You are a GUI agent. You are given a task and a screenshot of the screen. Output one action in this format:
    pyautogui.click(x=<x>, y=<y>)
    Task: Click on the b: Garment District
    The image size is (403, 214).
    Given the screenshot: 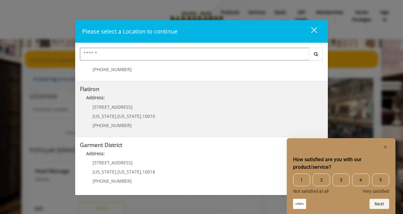 What is the action you would take?
    pyautogui.click(x=101, y=145)
    